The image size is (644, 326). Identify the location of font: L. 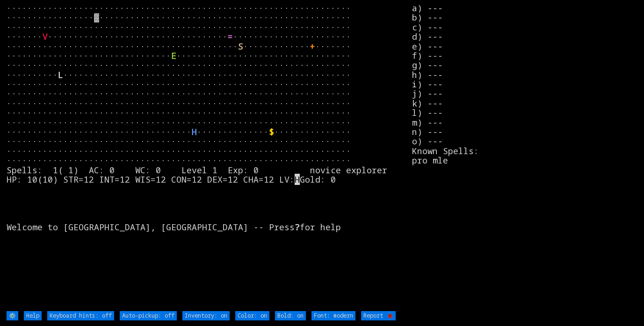
(60, 75).